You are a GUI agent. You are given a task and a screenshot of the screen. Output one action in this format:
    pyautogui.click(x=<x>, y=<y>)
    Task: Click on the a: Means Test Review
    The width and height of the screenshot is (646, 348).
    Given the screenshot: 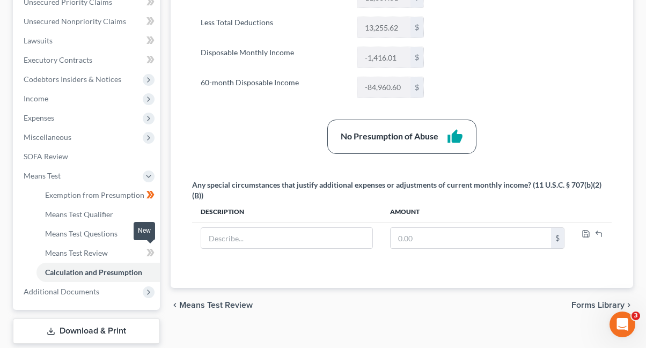 What is the action you would take?
    pyautogui.click(x=98, y=253)
    